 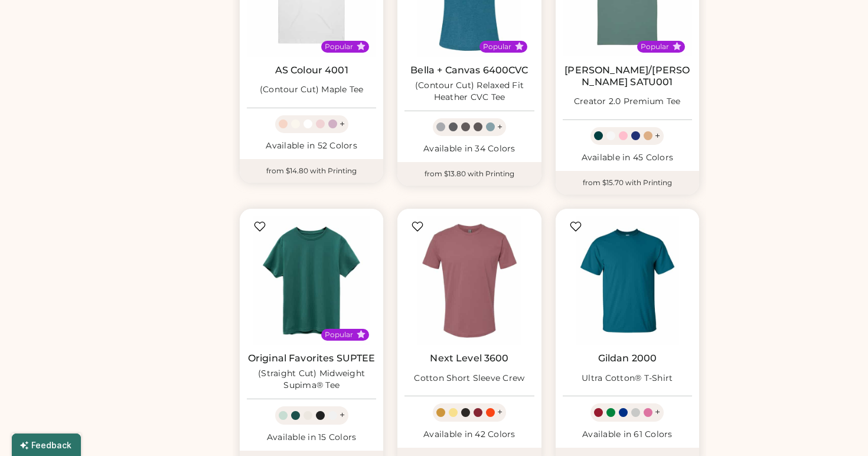 I want to click on div: Available in 45 Colors, so click(x=628, y=158).